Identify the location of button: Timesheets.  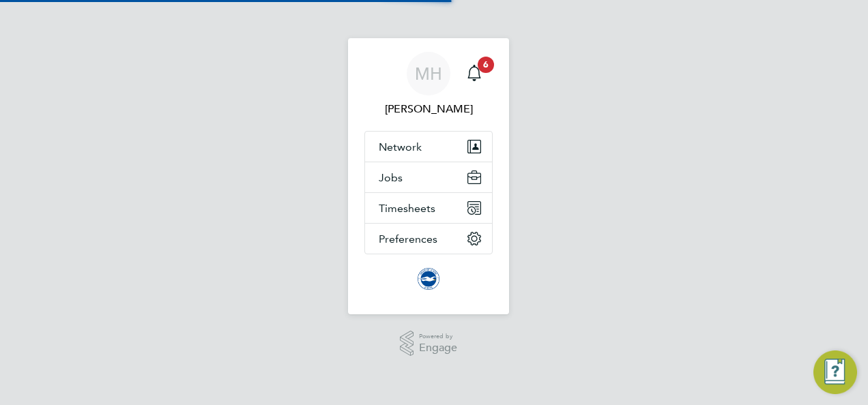
(429, 208).